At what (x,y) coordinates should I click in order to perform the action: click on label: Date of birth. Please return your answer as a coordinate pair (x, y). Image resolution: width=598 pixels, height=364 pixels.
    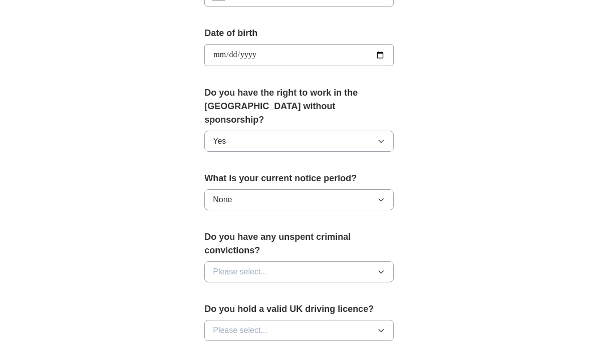
    Looking at the image, I should click on (299, 33).